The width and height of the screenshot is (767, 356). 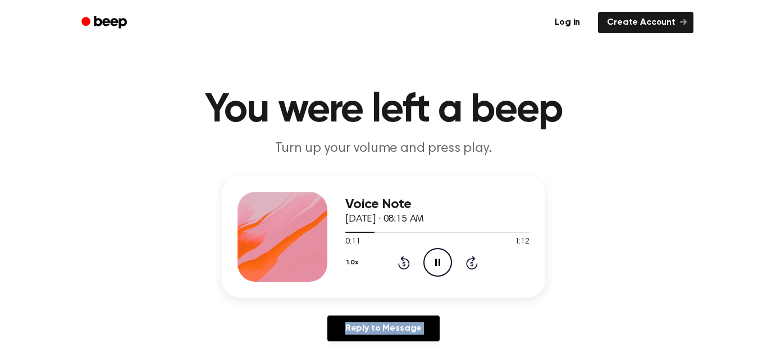 I want to click on a: Create Account, so click(x=646, y=22).